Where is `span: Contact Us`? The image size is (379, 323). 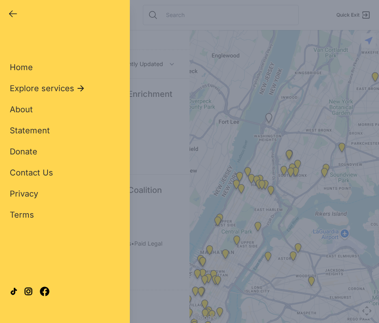
span: Contact Us is located at coordinates (31, 173).